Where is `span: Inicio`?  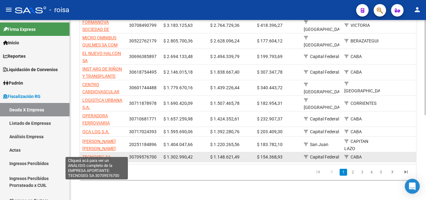 span: Inicio is located at coordinates (11, 43).